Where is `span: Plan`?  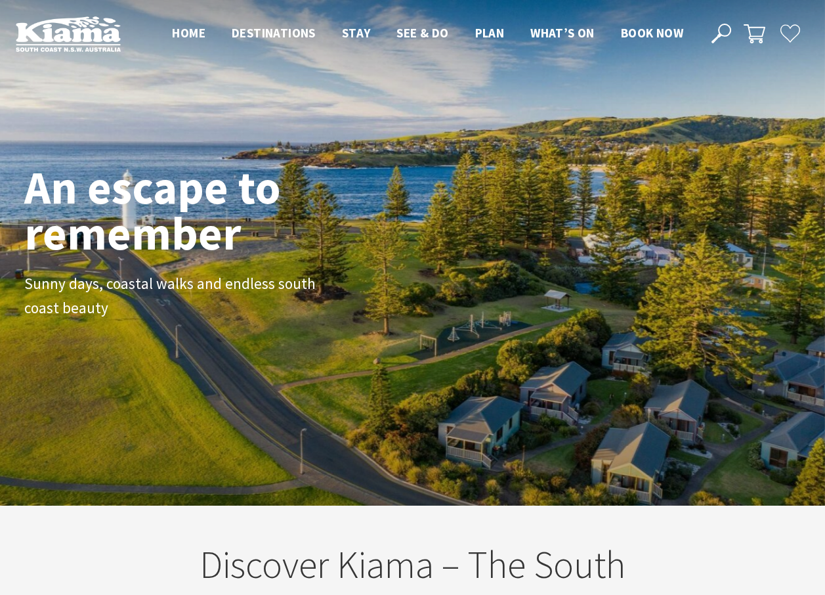
span: Plan is located at coordinates (490, 33).